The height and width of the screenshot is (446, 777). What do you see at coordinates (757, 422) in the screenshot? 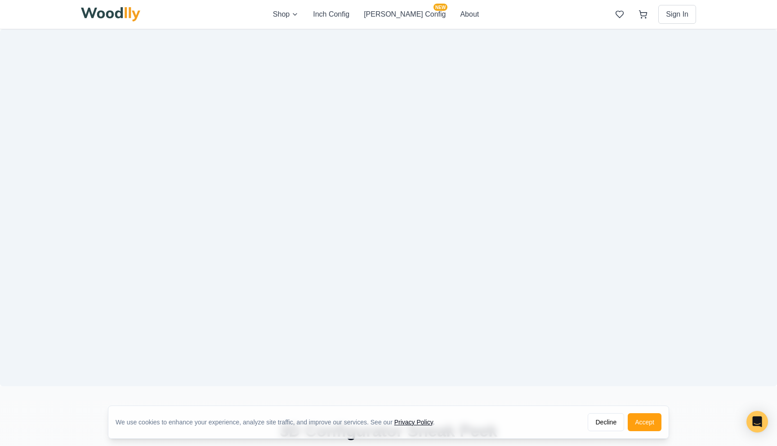
I see `div: Open Intercom Messenger` at bounding box center [757, 422].